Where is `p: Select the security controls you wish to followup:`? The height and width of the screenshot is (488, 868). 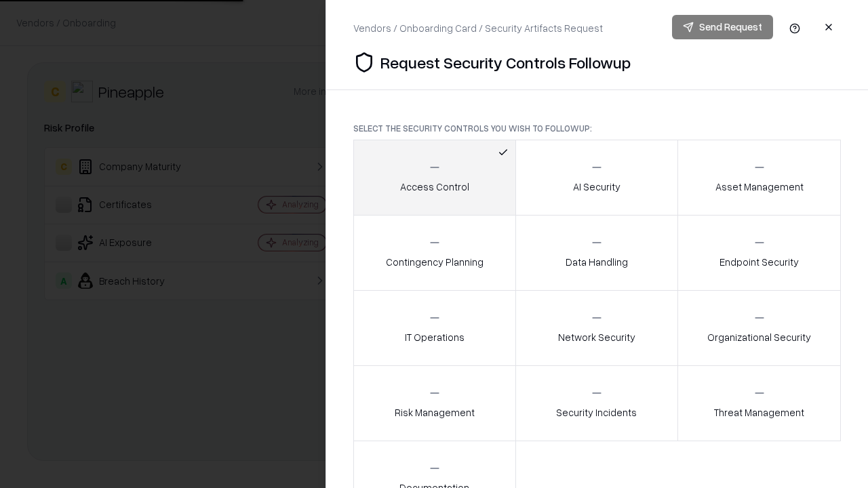 p: Select the security controls you wish to followup: is located at coordinates (597, 128).